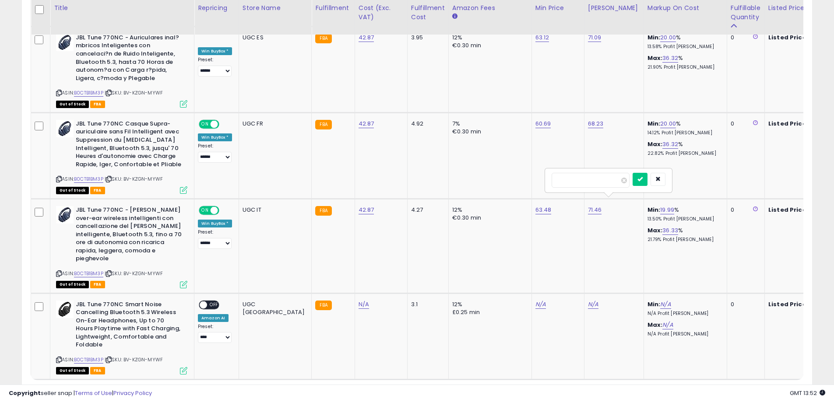 This screenshot has height=402, width=834. Describe the element at coordinates (489, 305) in the screenshot. I see `div: 12%` at that location.